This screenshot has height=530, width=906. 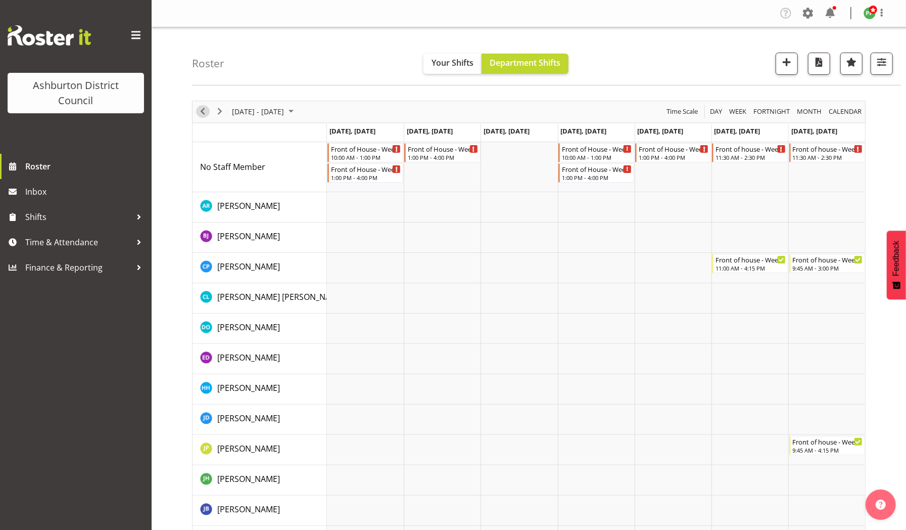 What do you see at coordinates (220, 112) in the screenshot?
I see `div: next period` at bounding box center [220, 112].